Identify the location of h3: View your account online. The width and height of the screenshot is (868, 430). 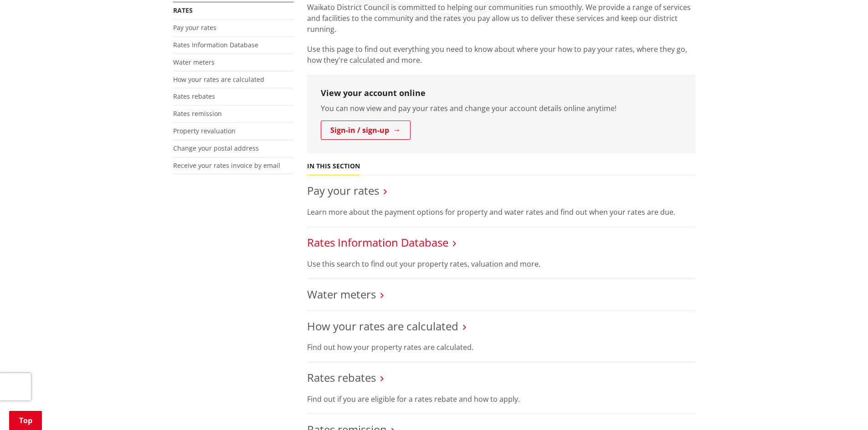
(501, 94).